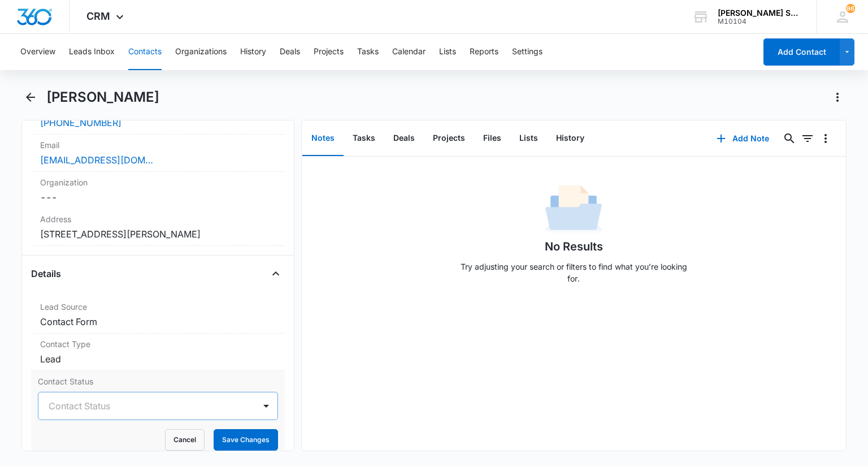 The image size is (868, 467). Describe the element at coordinates (837, 97) in the screenshot. I see `button: Actions` at that location.